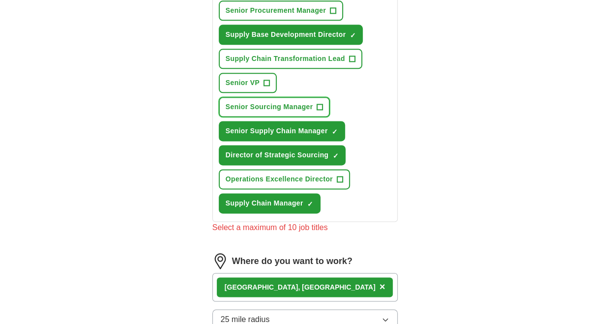 Image resolution: width=610 pixels, height=324 pixels. I want to click on span: Supply Chain Transformation Lead, so click(285, 59).